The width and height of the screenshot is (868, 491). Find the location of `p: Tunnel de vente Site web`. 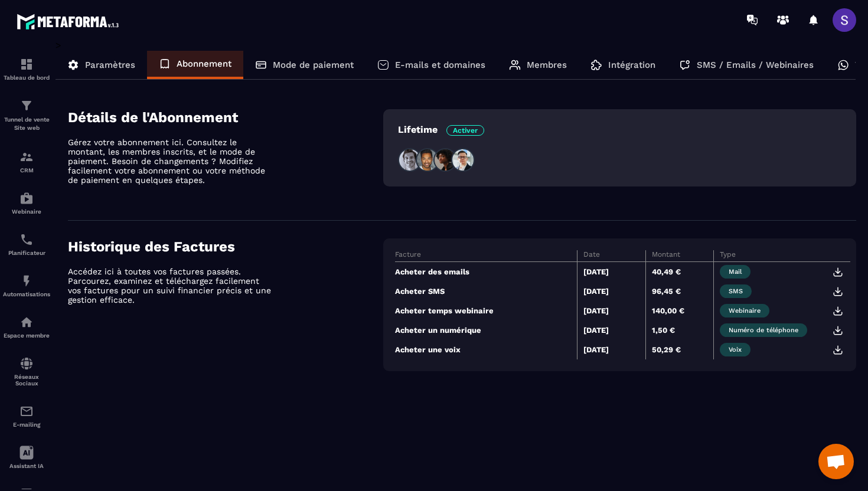

p: Tunnel de vente Site web is located at coordinates (27, 124).